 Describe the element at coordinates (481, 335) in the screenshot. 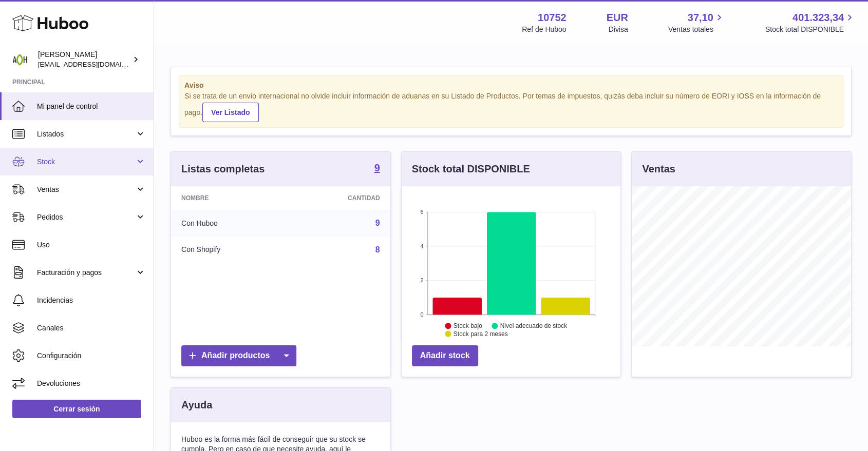

I see `text: Stock para 2 meses` at that location.